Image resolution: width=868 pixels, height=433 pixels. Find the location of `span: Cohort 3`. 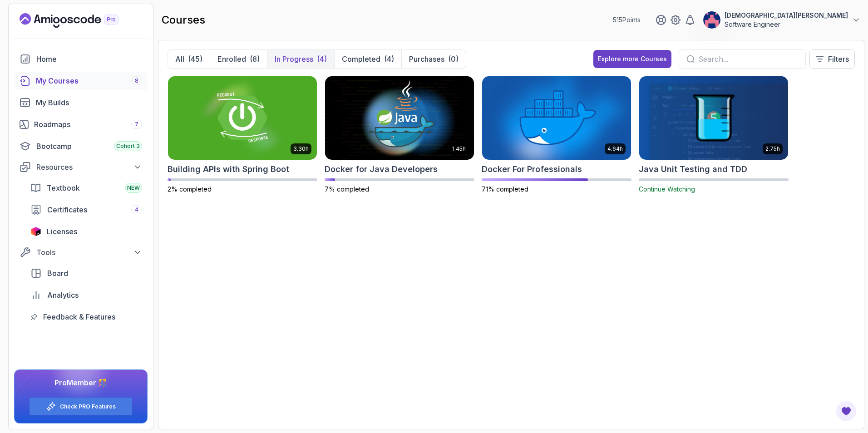

span: Cohort 3 is located at coordinates (128, 146).